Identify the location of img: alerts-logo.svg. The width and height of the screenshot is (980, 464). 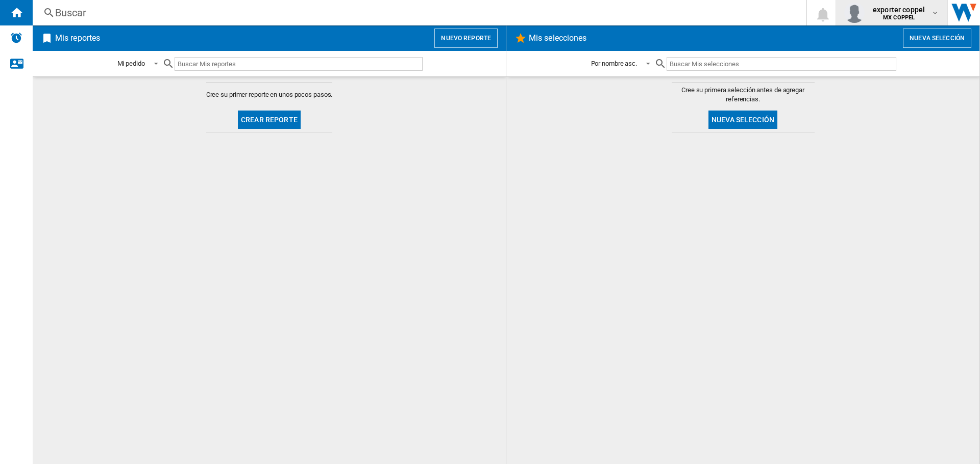
(16, 38).